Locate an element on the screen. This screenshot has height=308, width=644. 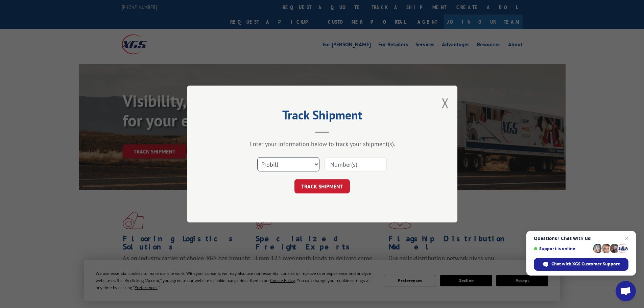
div: Open chat is located at coordinates (626, 291).